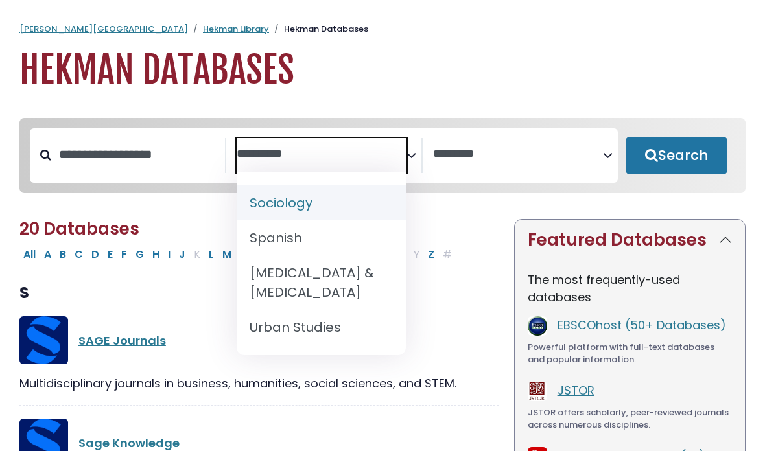 This screenshot has width=765, height=451. I want to click on button: Filter Results A, so click(47, 255).